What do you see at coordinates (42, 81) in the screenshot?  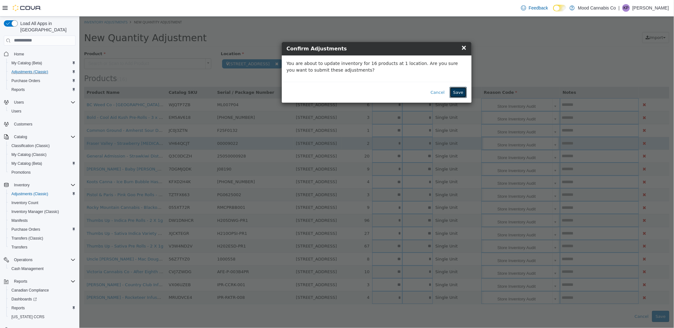 I see `button: Purchase Orders` at bounding box center [42, 81].